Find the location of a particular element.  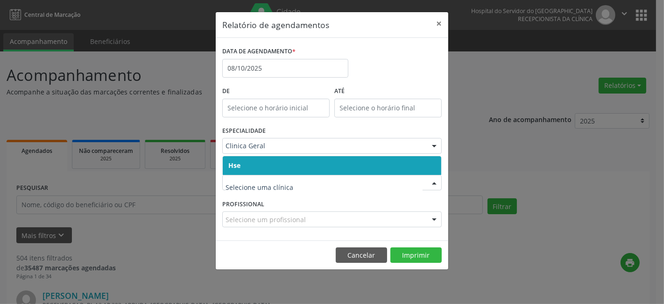

span: Clinica Geral is located at coordinates (324, 146).